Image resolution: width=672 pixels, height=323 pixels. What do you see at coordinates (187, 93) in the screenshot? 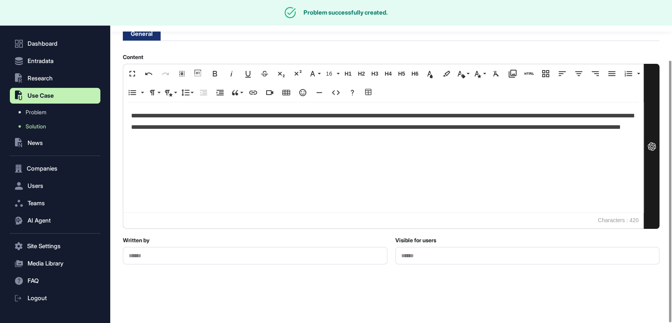
I see `button: Line Height` at bounding box center [187, 93].